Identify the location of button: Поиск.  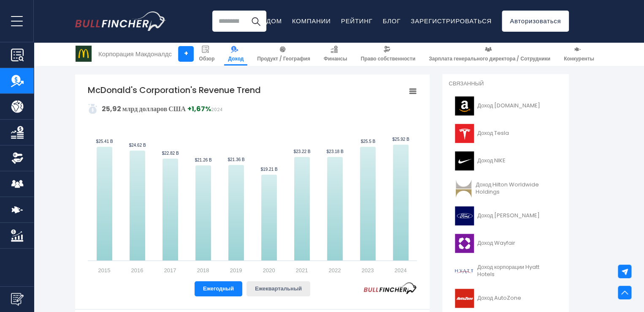
(256, 21).